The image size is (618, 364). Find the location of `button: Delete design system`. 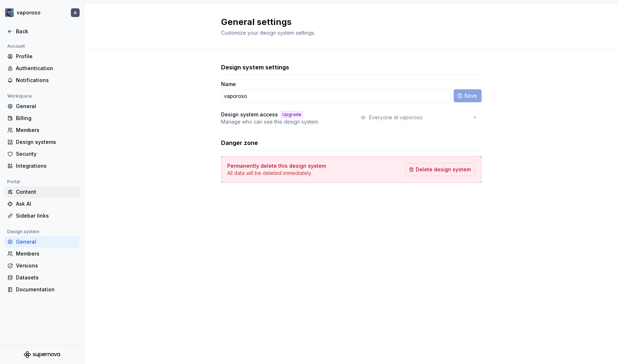

button: Delete design system is located at coordinates (440, 169).